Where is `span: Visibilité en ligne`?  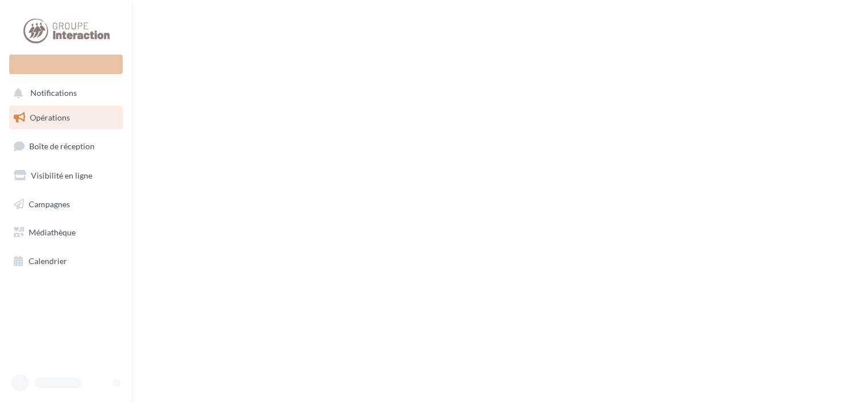 span: Visibilité en ligne is located at coordinates (62, 175).